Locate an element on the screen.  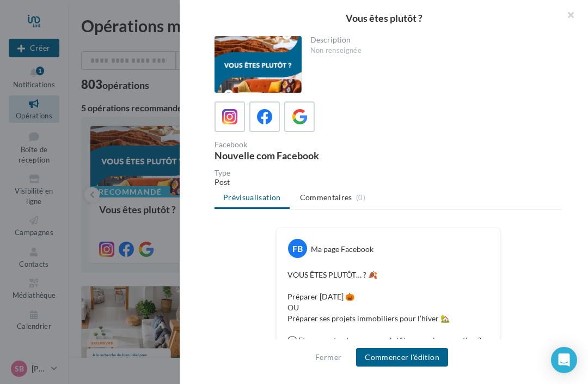
span: Commentaires is located at coordinates (326, 197).